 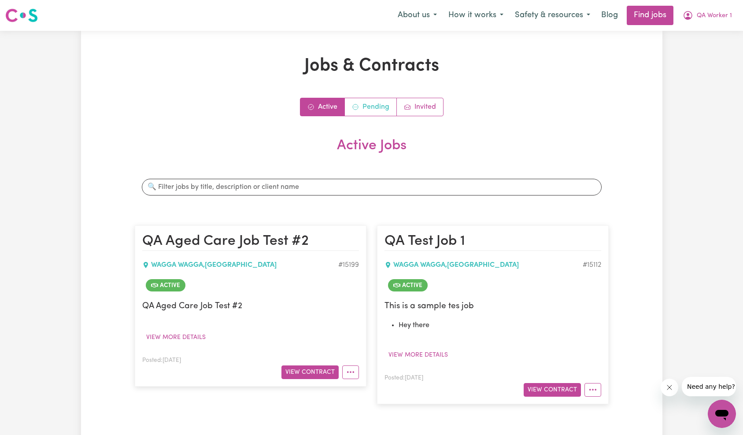 I want to click on h2: QA Test Job 1, so click(x=493, y=242).